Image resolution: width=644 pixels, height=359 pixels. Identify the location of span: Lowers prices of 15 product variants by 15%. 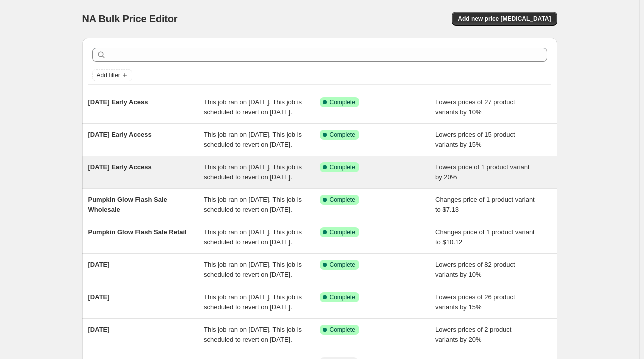
(476, 140).